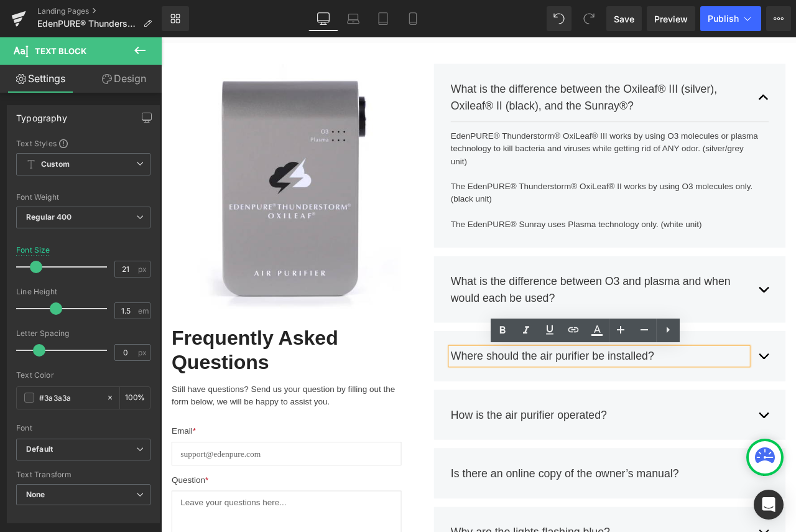 This screenshot has height=532, width=796. Describe the element at coordinates (88, 24) in the screenshot. I see `span: EdenPURE® Thunderstorm® Oxileaf® III Air Purifier - FAQ/TS` at that location.